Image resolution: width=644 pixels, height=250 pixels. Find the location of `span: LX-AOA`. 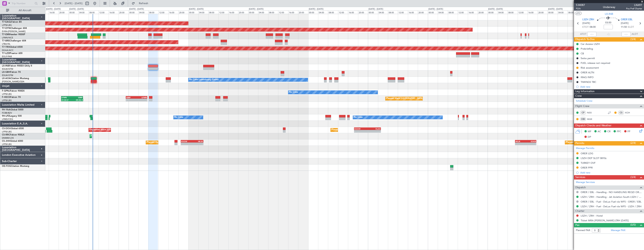

span: LX-AOA is located at coordinates (6, 78).